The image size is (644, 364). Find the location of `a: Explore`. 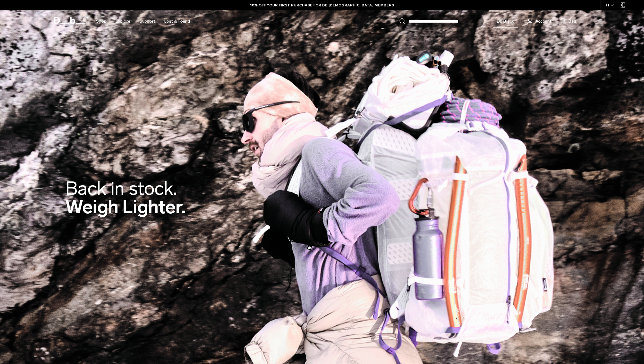

a: Explore is located at coordinates (123, 21).